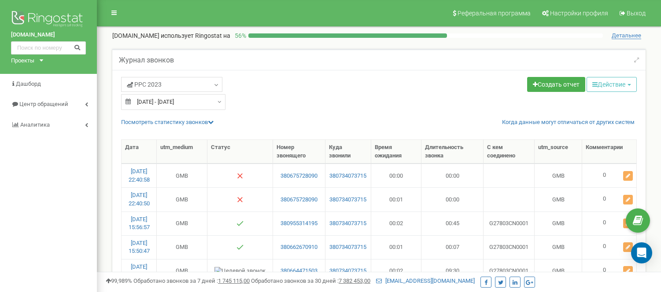 This screenshot has width=661, height=292. What do you see at coordinates (452, 224) in the screenshot?
I see `td: 00:45` at bounding box center [452, 224].